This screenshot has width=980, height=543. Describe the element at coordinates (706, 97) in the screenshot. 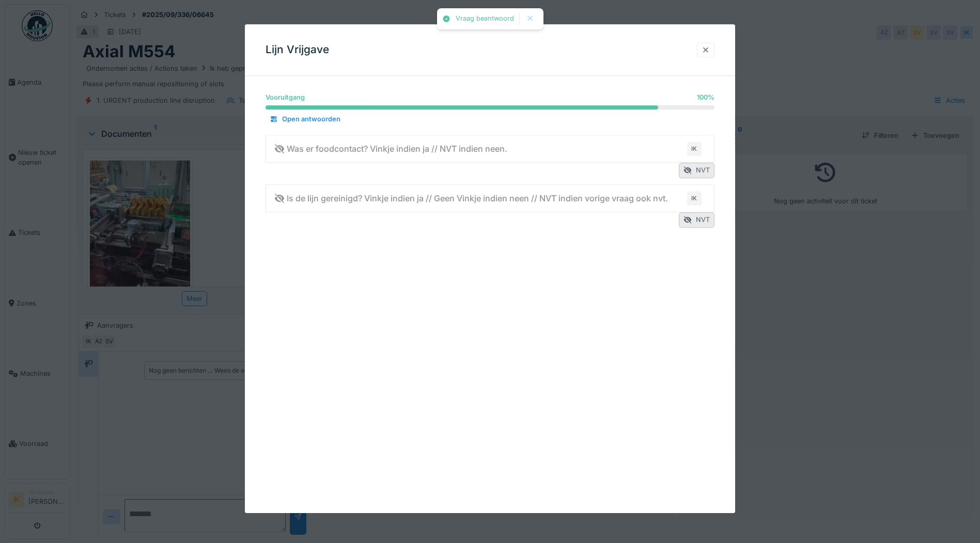

I see `div: 100 %` at that location.